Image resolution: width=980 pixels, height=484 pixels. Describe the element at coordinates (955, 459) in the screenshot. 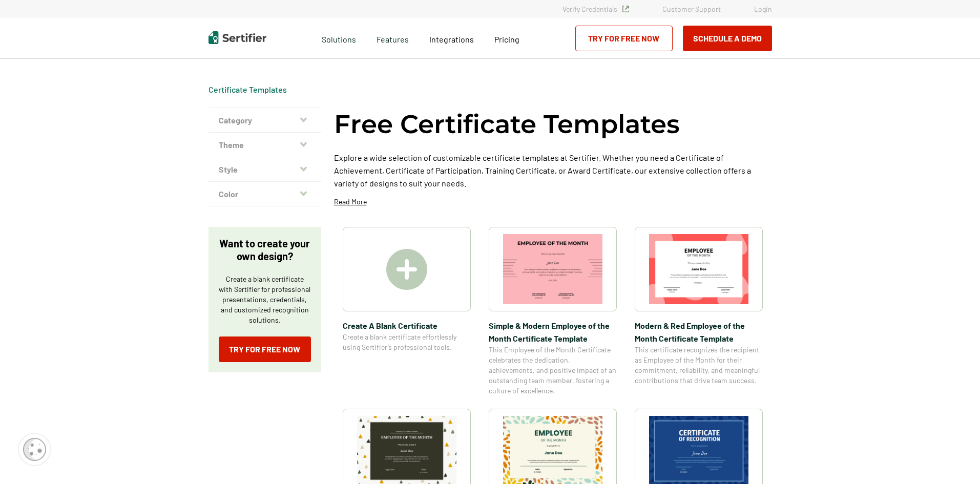

I see `div: Chat Widget` at that location.